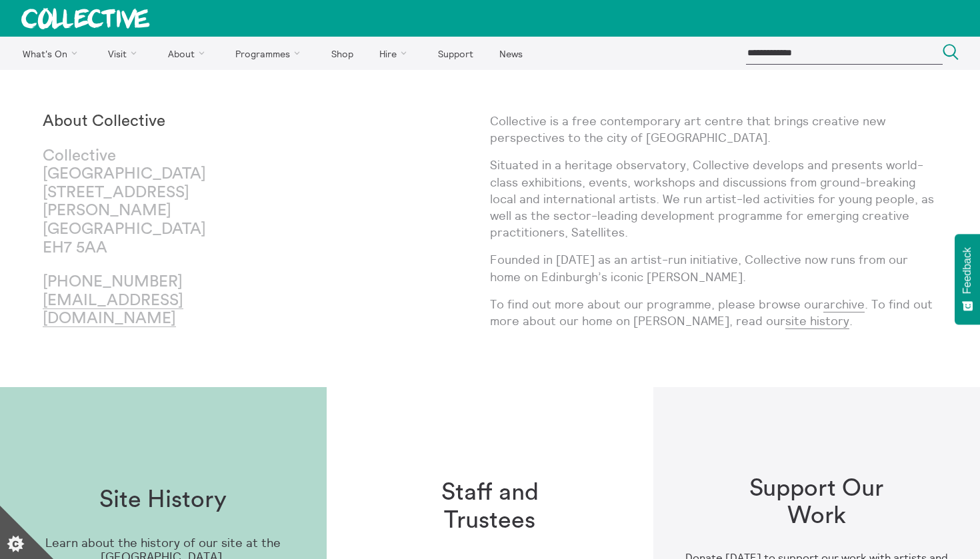 Image resolution: width=980 pixels, height=559 pixels. Describe the element at coordinates (818, 321) in the screenshot. I see `a: site history` at that location.